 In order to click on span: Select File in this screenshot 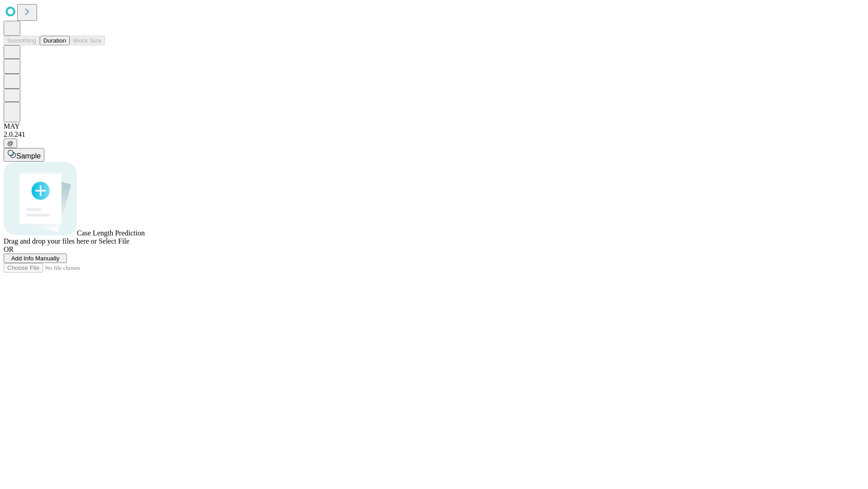, I will do `click(114, 241)`.